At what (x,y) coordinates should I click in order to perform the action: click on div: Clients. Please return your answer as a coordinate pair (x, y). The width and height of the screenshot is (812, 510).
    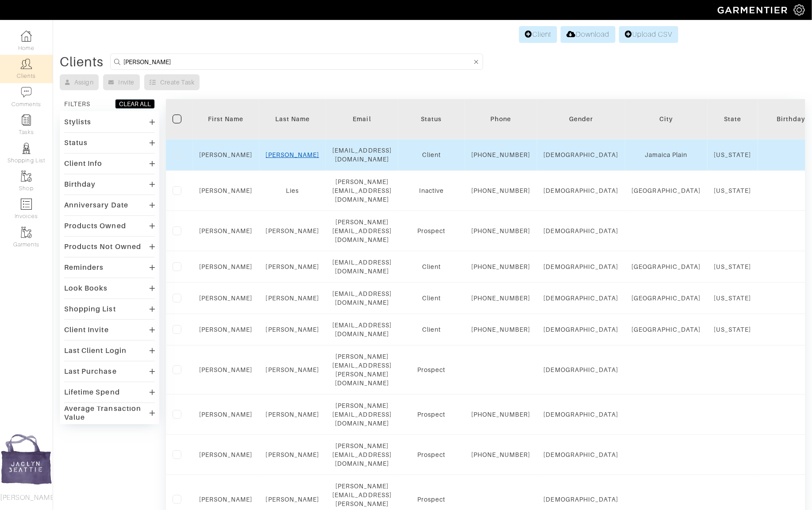
    Looking at the image, I should click on (82, 62).